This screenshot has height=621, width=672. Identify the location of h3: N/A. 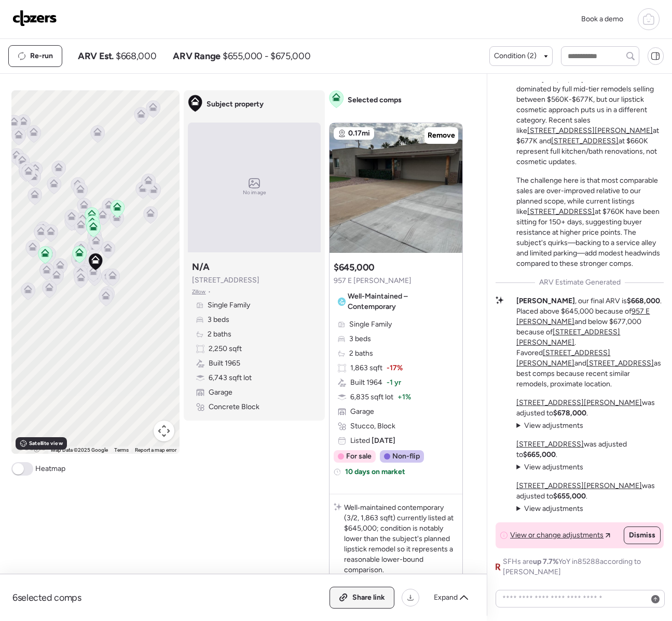
(201, 267).